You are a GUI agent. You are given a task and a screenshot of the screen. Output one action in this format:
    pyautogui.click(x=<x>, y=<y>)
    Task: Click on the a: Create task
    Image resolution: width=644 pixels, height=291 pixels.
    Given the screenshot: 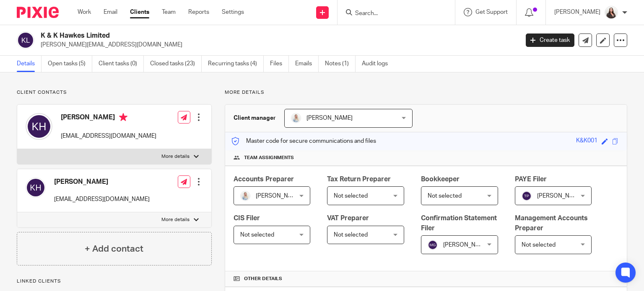 What is the action you would take?
    pyautogui.click(x=550, y=40)
    